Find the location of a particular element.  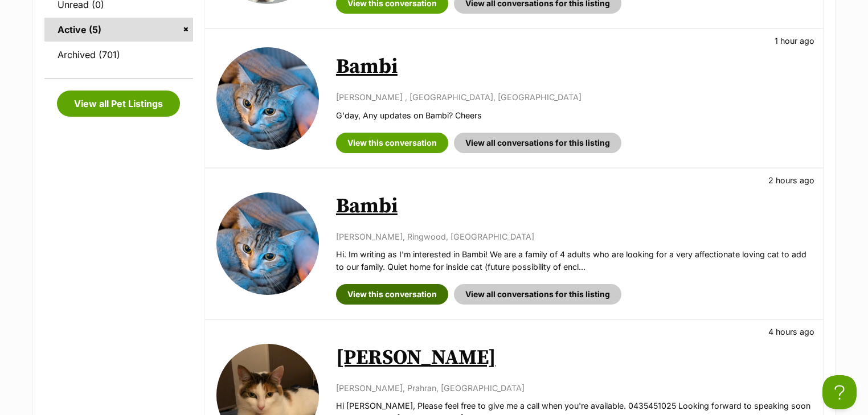

a: View all Pet Listings is located at coordinates (119, 103).